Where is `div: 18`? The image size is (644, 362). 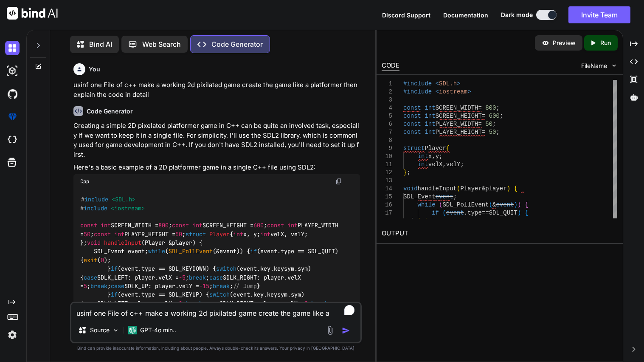 div: 18 is located at coordinates (387, 221).